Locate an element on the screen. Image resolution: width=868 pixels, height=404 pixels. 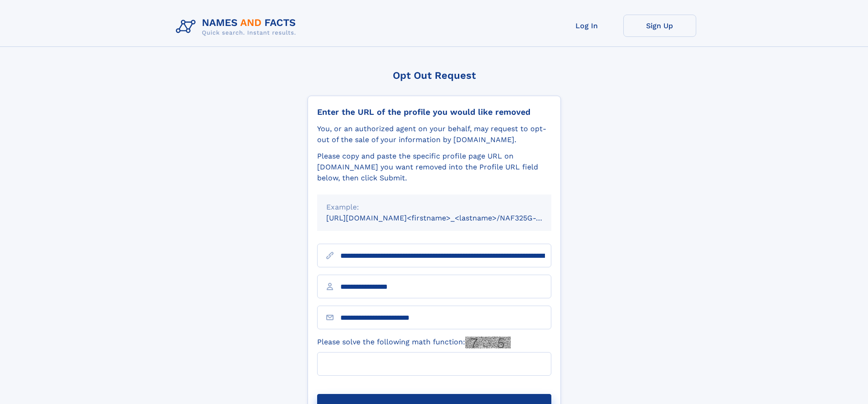
div: You, or an authorized agent on your behalf, may request to opt-out of the sale of your informatio... is located at coordinates (434, 134).